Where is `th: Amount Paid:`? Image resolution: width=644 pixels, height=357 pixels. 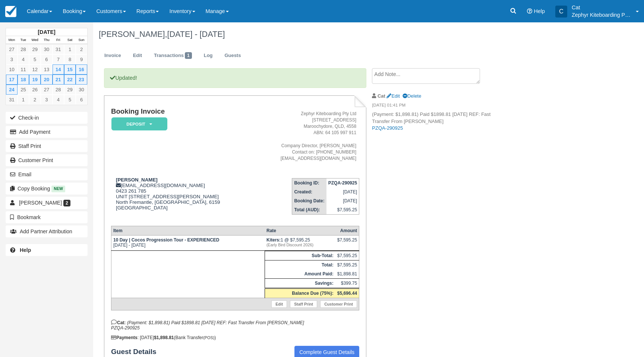
th: Amount Paid: is located at coordinates (300, 274).